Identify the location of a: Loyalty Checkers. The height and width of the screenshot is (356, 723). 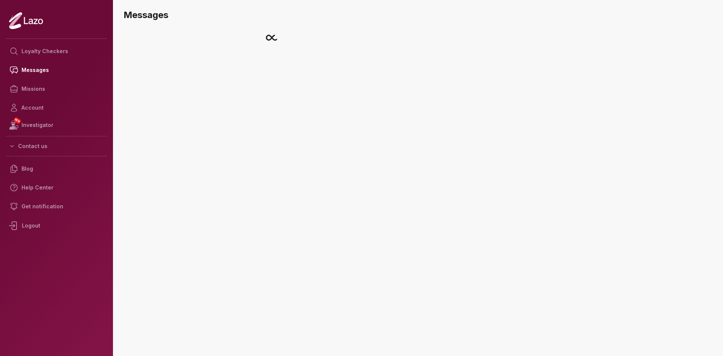
(56, 51).